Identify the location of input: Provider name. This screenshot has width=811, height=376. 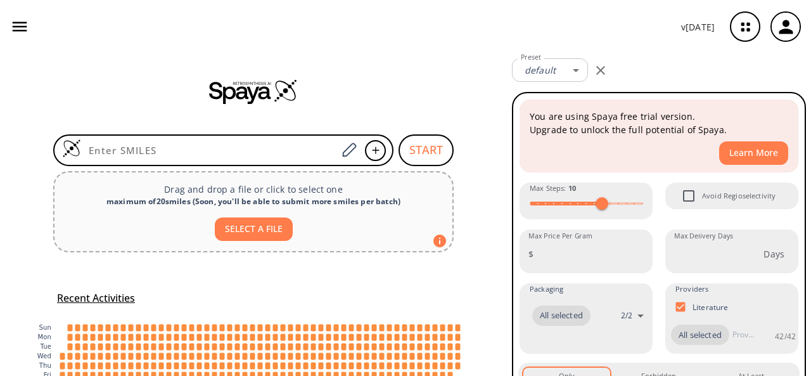
(743, 335).